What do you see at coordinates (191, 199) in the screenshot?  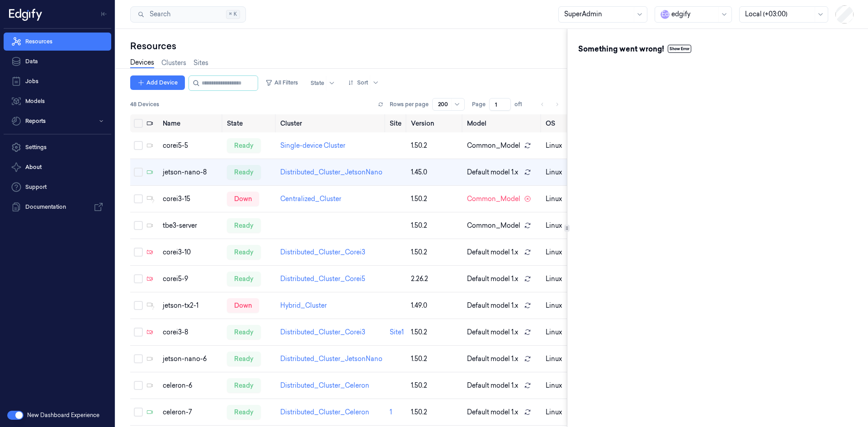 I see `div: corei3-15` at bounding box center [191, 199].